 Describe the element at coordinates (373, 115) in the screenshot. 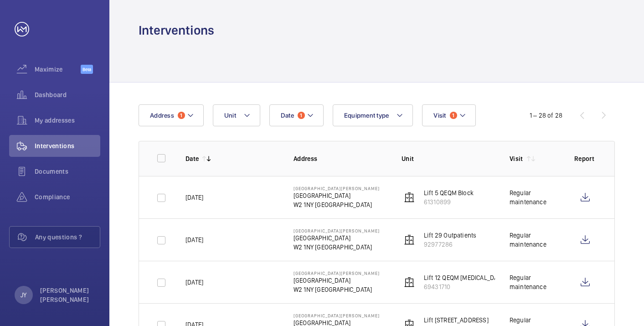

I see `button: Equipment type` at that location.